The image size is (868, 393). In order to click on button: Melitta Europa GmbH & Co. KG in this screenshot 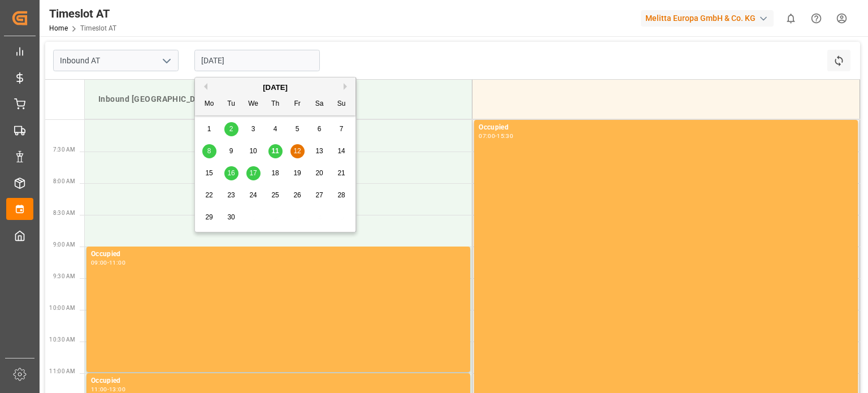, I will do `click(709, 18)`.